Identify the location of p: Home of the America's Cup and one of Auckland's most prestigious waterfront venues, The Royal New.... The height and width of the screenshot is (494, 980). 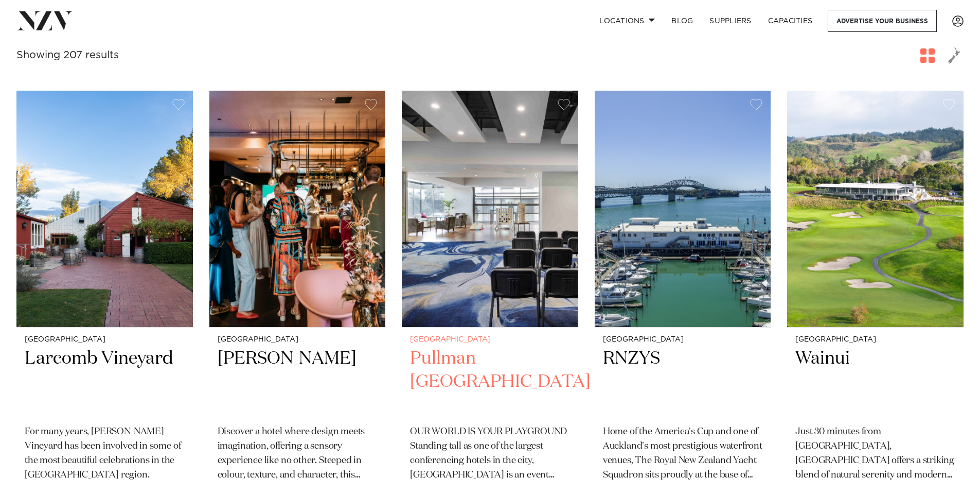
(682, 453).